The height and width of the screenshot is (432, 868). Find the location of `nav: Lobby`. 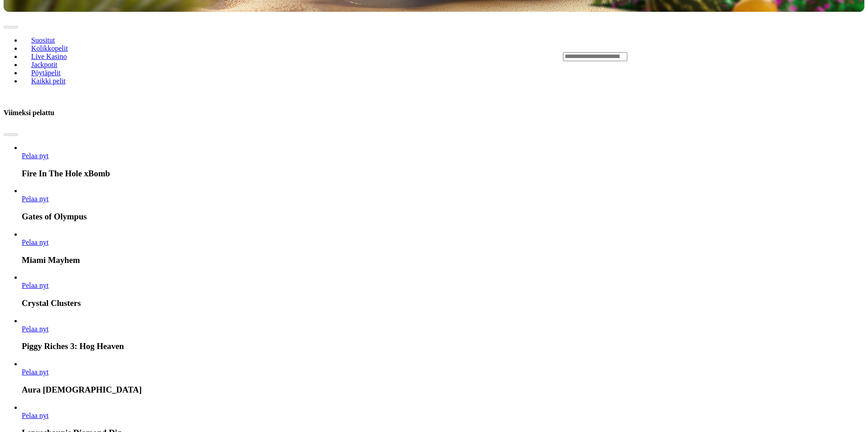

nav: Lobby is located at coordinates (274, 56).